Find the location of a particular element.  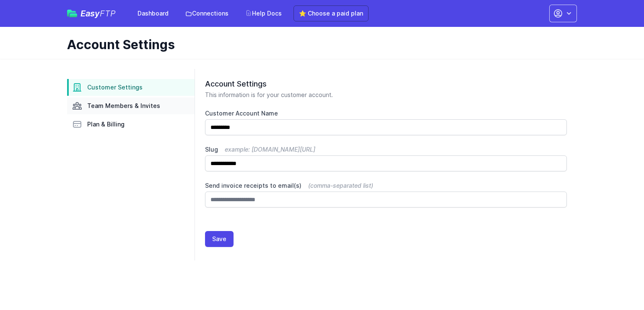

a: Plan & Billing is located at coordinates (131, 124).